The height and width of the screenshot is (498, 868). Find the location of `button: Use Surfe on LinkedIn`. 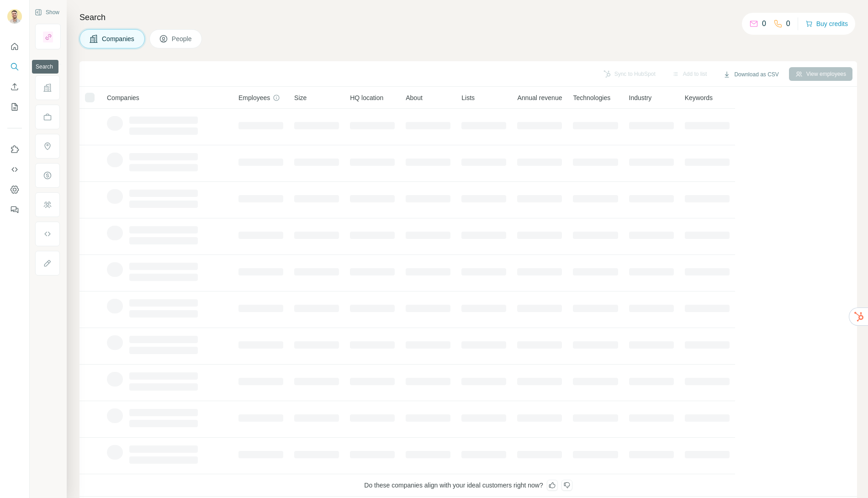

button: Use Surfe on LinkedIn is located at coordinates (14, 149).